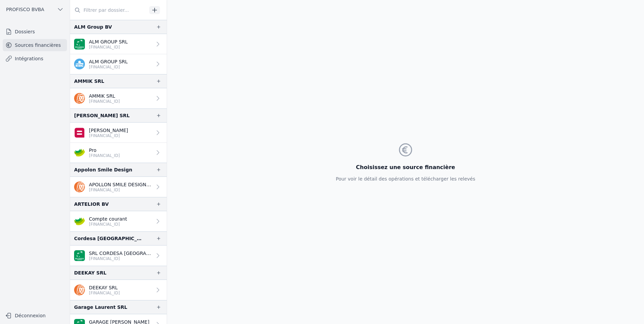 The height and width of the screenshot is (324, 644). What do you see at coordinates (109, 10) in the screenshot?
I see `input: Filtrer par dossier...` at bounding box center [109, 10].